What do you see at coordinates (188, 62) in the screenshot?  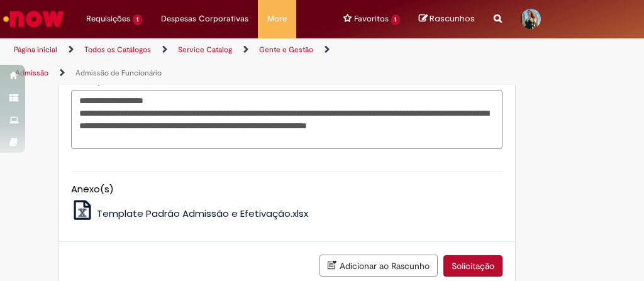 I see `ul: Trilhas de página` at bounding box center [188, 62].